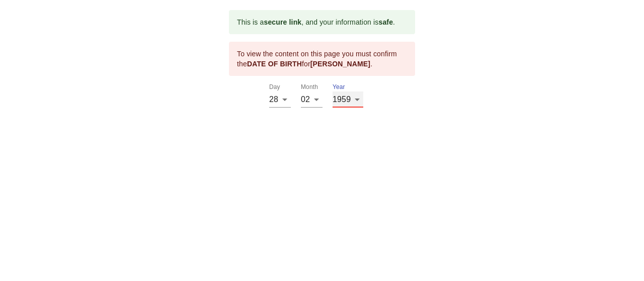 This screenshot has height=281, width=644. What do you see at coordinates (339, 88) in the screenshot?
I see `label: Year` at bounding box center [339, 88].